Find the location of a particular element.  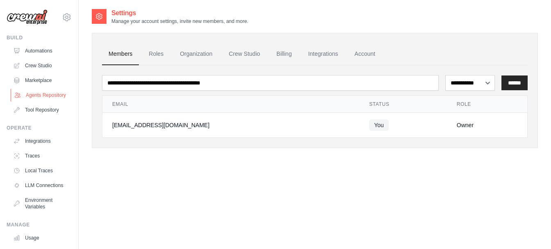

img: Logo is located at coordinates (27, 17).